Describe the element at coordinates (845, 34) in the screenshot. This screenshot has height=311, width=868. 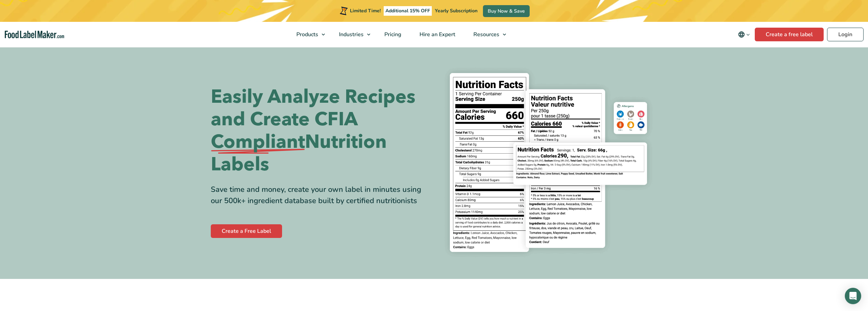
I see `a: Login` at that location.